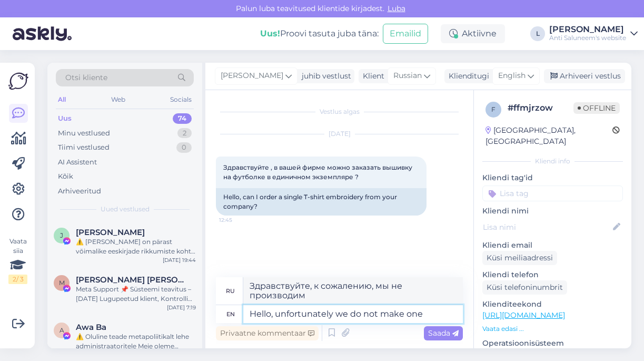  Describe the element at coordinates (553, 193) in the screenshot. I see `input: Lisa tag` at that location.